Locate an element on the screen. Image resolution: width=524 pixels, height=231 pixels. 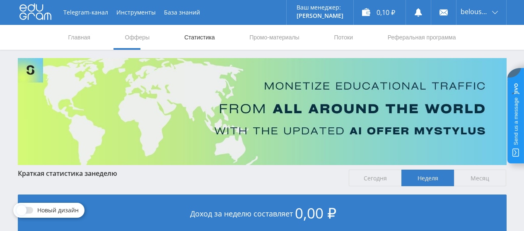
div: Краткая статистика за is located at coordinates (179, 173).